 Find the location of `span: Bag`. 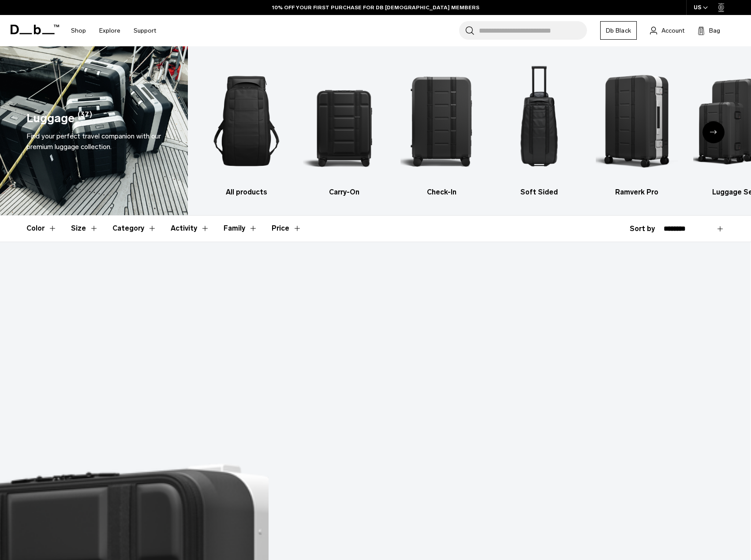

span: Bag is located at coordinates (715, 31).